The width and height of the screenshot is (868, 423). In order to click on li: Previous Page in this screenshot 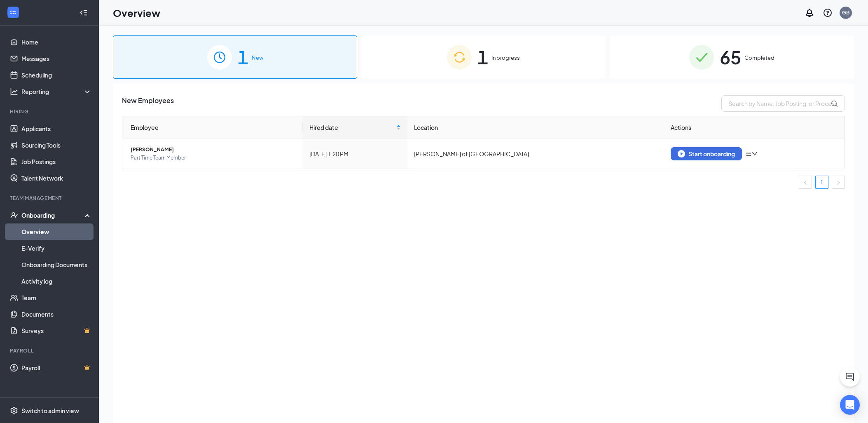, I will do `click(805, 182)`.